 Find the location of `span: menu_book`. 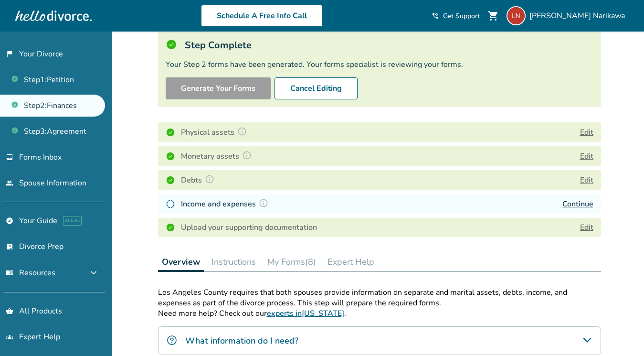

span: menu_book is located at coordinates (10, 272).